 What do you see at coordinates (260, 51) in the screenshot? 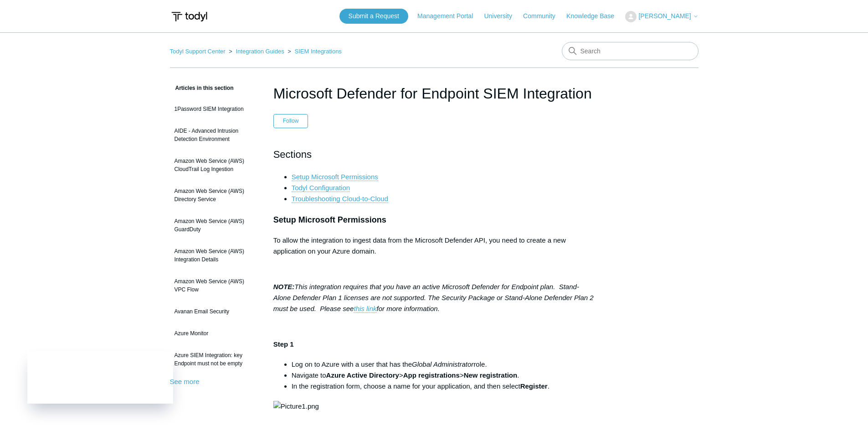
I see `a: Integration Guides` at bounding box center [260, 51].